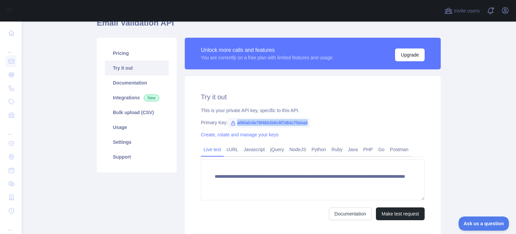  What do you see at coordinates (152, 98) in the screenshot?
I see `span: New` at bounding box center [152, 98].